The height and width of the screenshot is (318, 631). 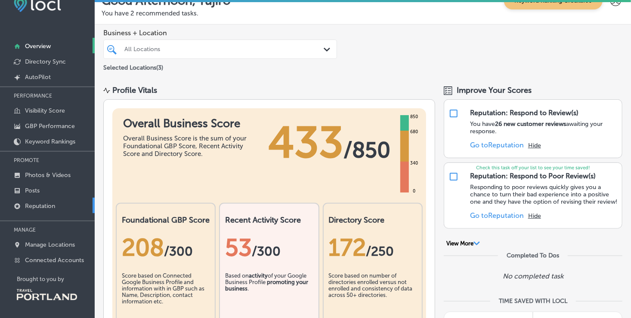 I want to click on img: Travel Portland, so click(x=47, y=295).